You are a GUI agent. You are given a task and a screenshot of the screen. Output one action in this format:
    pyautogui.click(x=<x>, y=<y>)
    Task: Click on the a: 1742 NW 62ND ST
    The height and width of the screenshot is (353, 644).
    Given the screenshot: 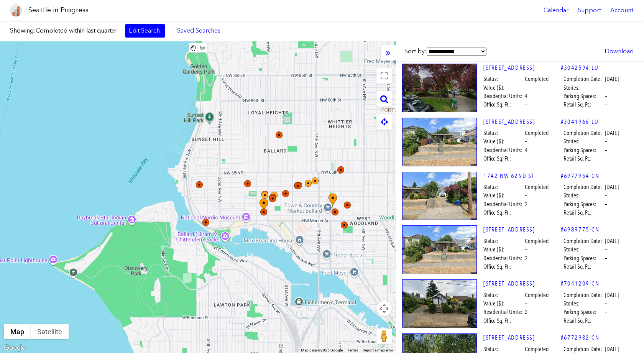 What is the action you would take?
    pyautogui.click(x=522, y=176)
    